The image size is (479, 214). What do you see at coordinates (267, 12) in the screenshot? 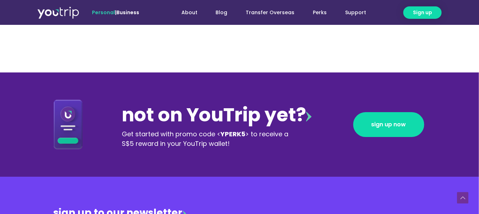
I see `nav: Menu` at bounding box center [267, 12].